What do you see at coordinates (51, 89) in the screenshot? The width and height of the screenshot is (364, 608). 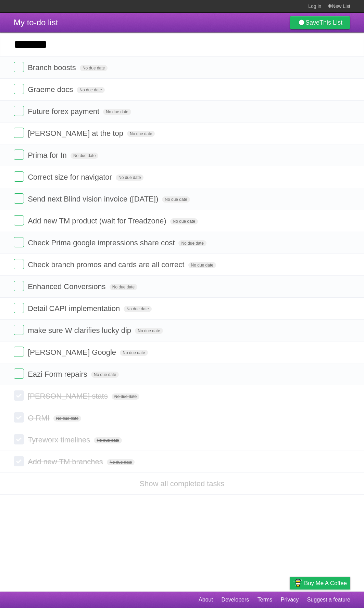 I see `span: Graeme docs` at bounding box center [51, 89].